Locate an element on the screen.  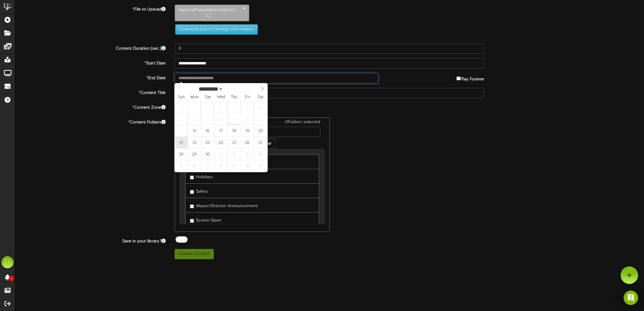
span: October 8, 2025 is located at coordinates (221, 166).